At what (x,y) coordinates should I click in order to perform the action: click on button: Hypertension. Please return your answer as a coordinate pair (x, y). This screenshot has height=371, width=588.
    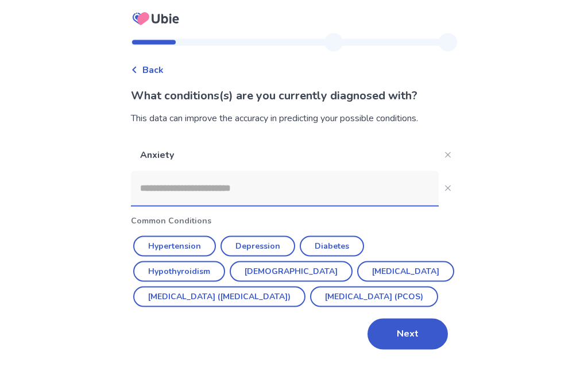
    Looking at the image, I should click on (175, 246).